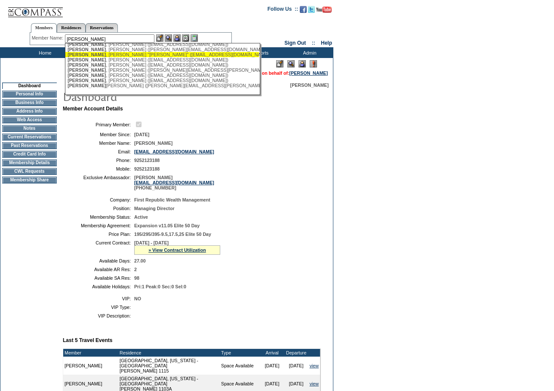 This screenshot has height=391, width=554. Describe the element at coordinates (101, 28) in the screenshot. I see `a: Reservations` at that location.